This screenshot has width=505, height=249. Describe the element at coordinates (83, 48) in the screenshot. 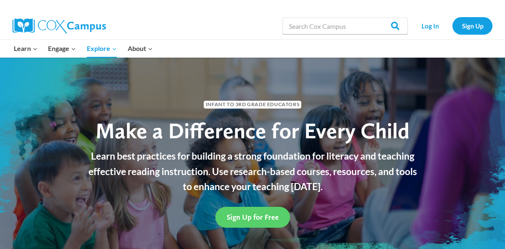

I see `nav: Primary Navigation` at that location.